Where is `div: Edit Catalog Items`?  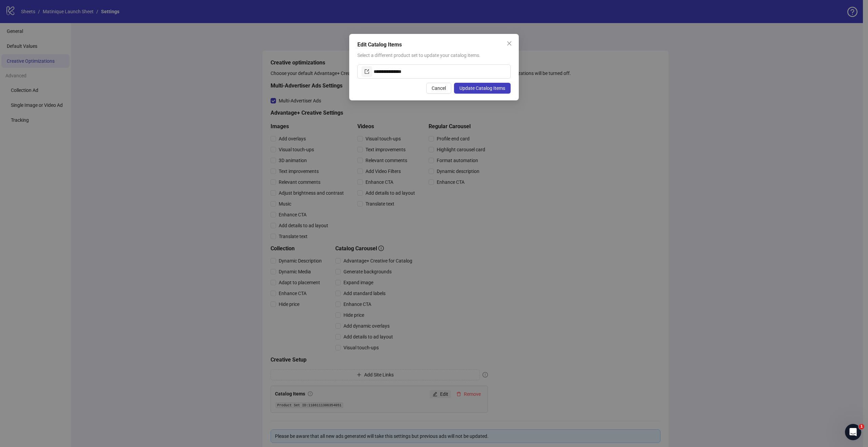 div: Edit Catalog Items is located at coordinates (434, 45).